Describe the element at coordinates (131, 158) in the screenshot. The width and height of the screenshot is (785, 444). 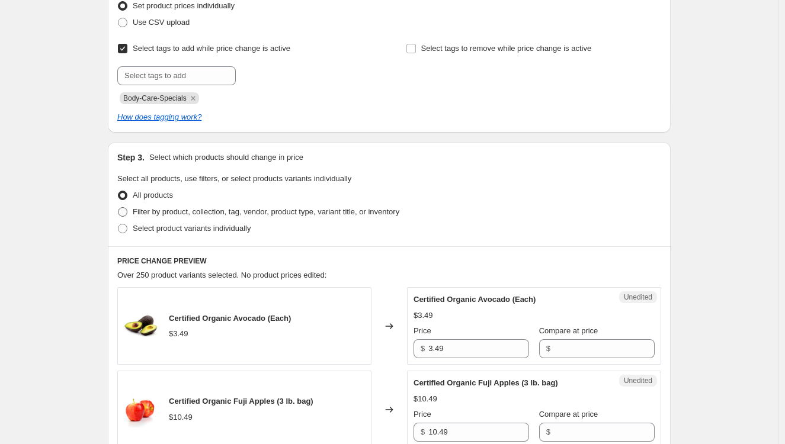
I see `h2: Step 3.` at that location.